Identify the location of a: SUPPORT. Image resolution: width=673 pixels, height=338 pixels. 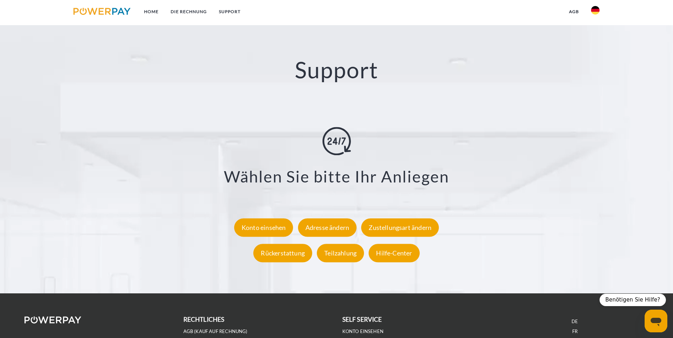
(229, 12).